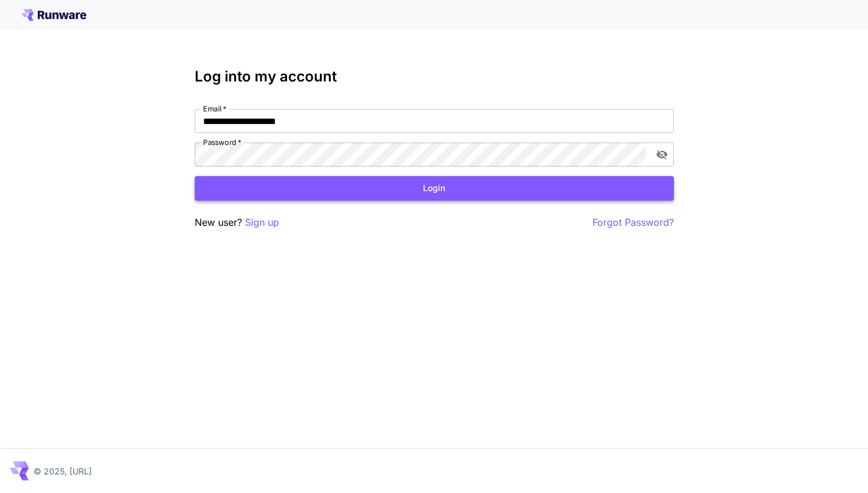 The width and height of the screenshot is (868, 493). Describe the element at coordinates (262, 223) in the screenshot. I see `p: Sign up` at that location.